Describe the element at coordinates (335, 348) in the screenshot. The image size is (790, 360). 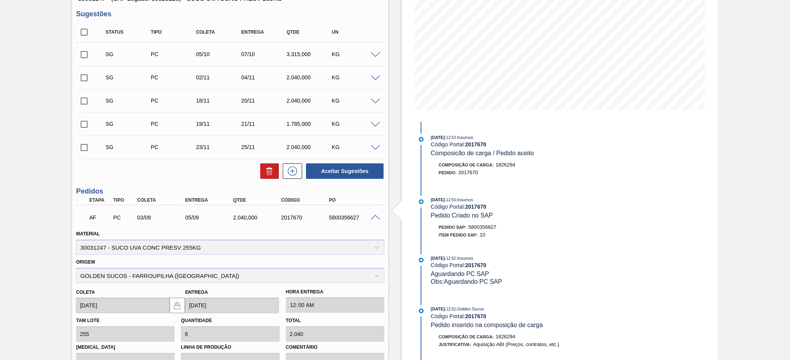
I see `label: Comentário` at that location.